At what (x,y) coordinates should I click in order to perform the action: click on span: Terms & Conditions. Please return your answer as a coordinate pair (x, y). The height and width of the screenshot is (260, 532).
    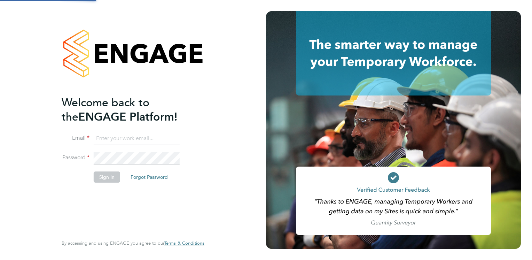
    Looking at the image, I should click on (184, 243).